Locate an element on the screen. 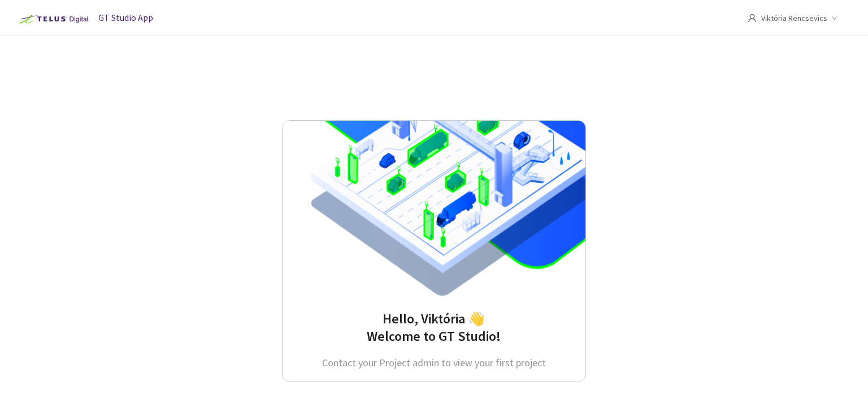 The image size is (868, 412). img: Telus is located at coordinates (53, 19).